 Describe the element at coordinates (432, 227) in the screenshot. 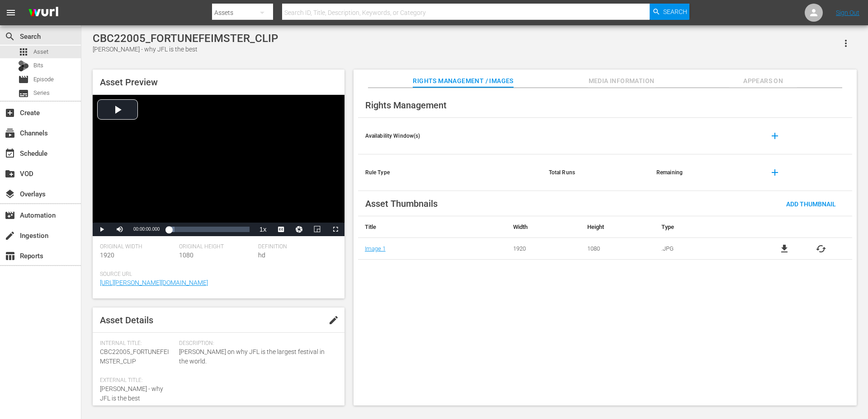

I see `th: Title` at that location.